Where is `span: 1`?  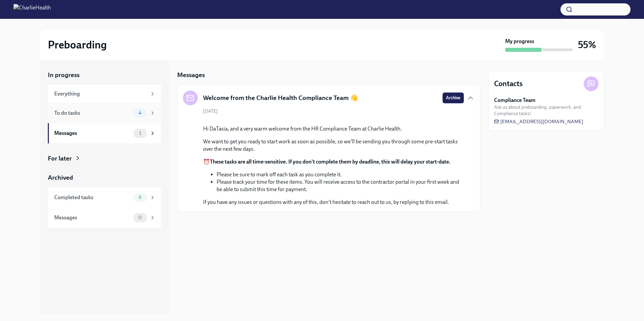 span: 1 is located at coordinates (140, 133).